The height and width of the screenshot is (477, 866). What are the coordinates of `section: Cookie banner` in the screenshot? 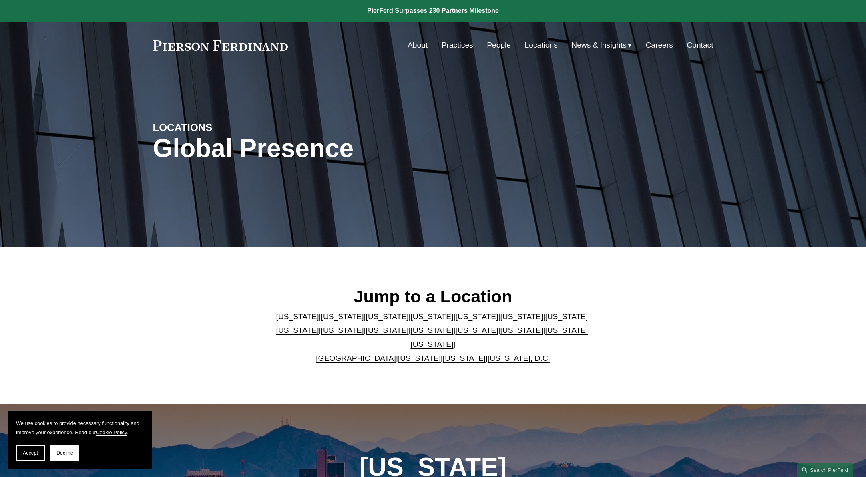 It's located at (80, 439).